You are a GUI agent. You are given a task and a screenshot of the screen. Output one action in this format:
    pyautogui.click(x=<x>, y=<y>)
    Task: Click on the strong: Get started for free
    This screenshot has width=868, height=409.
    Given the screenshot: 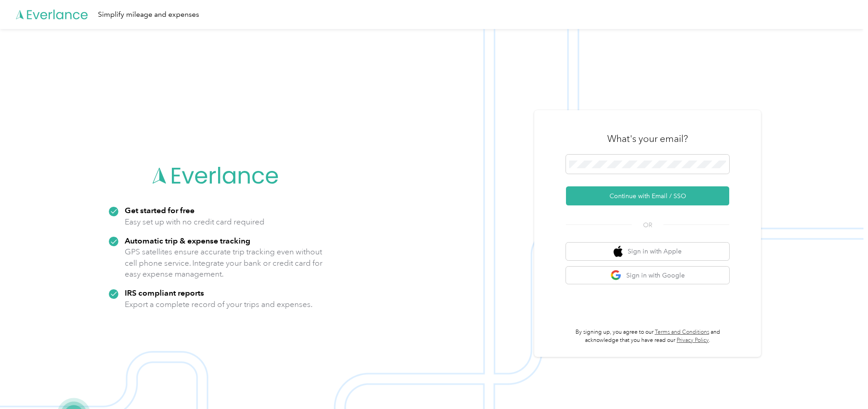 What is the action you would take?
    pyautogui.click(x=160, y=210)
    